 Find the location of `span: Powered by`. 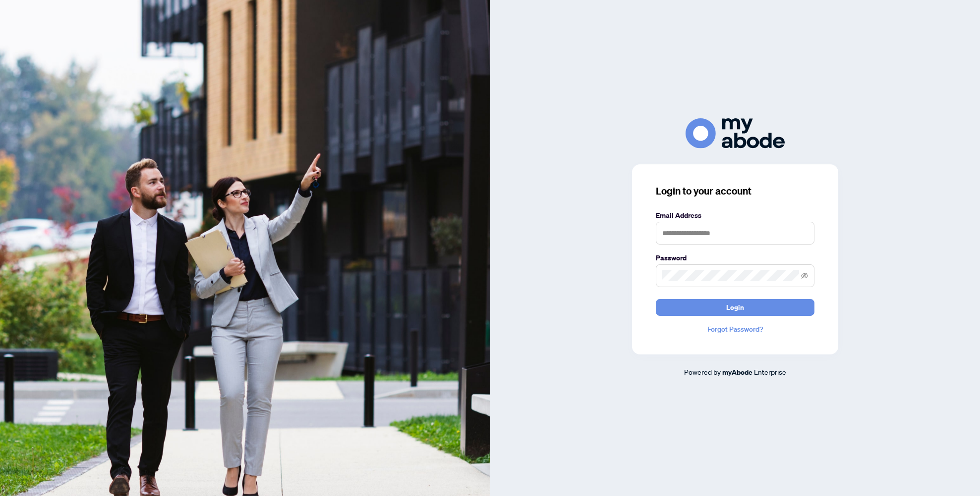

span: Powered by is located at coordinates (703, 372).